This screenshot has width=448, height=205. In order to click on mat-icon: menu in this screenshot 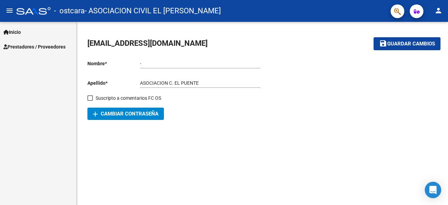, I will do `click(10, 11)`.